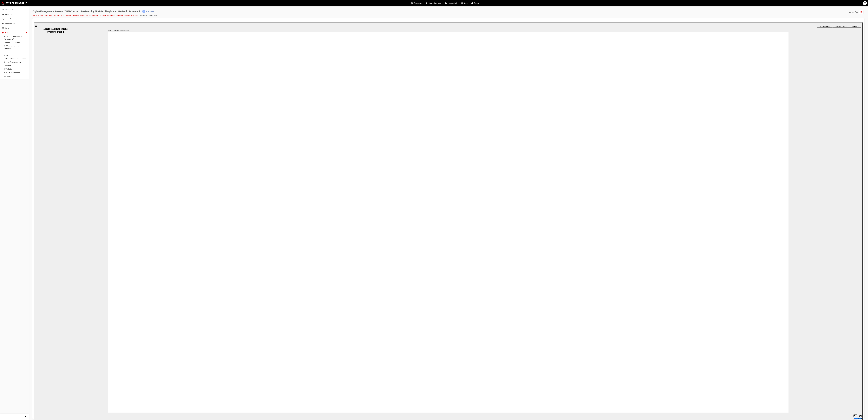 The width and height of the screenshot is (868, 420). I want to click on div: Attempted, so click(150, 12).